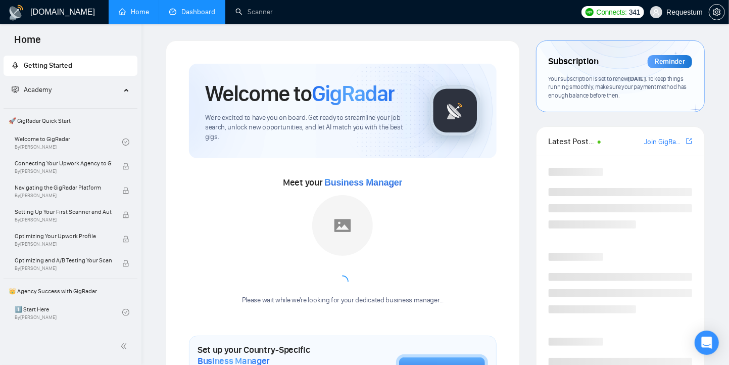 The height and width of the screenshot is (365, 729). What do you see at coordinates (48, 65) in the screenshot?
I see `span: Getting Started` at bounding box center [48, 65].